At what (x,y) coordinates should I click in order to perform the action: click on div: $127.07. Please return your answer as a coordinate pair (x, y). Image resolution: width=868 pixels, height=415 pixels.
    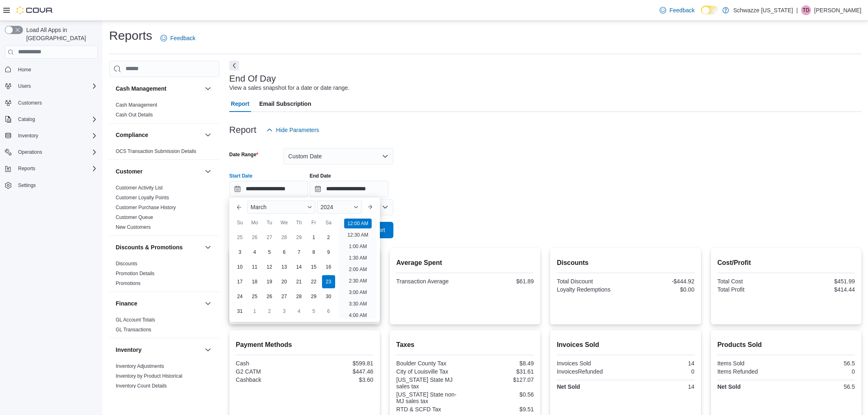
    Looking at the image, I should click on (501, 380).